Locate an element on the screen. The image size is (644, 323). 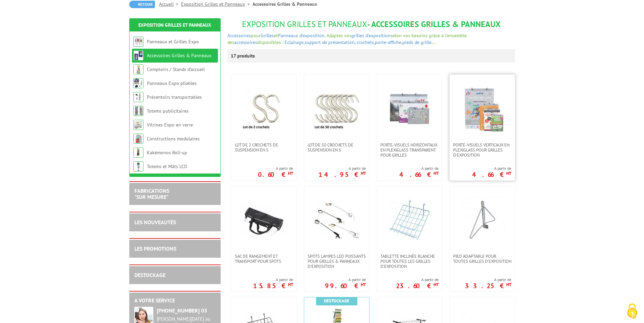
a: Vitrines Expo en verre is located at coordinates (170, 125).